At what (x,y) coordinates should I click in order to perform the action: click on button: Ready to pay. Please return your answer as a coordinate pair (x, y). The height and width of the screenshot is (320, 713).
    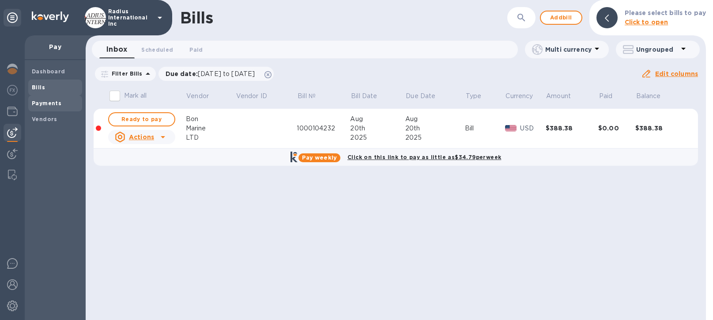
    Looking at the image, I should click on (142, 119).